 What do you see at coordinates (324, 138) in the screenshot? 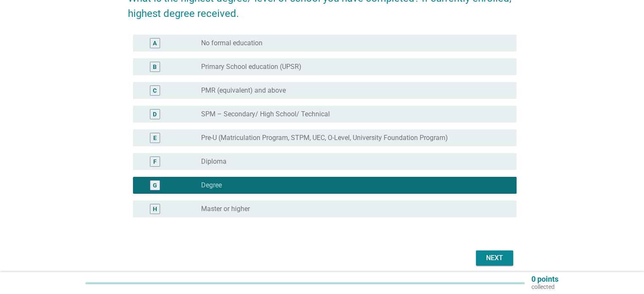
I see `label: Pre-U (Matriculation Program, STPM, UEC, O-Level, University Foundation Program)` at bounding box center [324, 138].